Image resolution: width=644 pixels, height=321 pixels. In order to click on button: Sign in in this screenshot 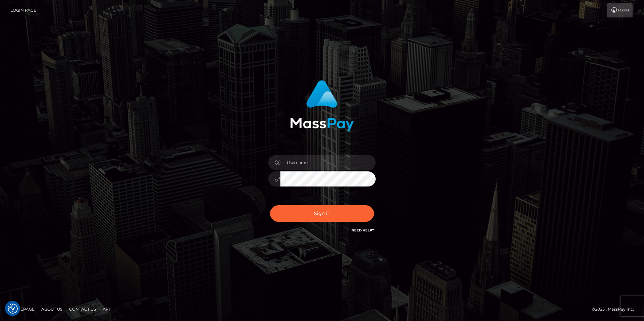, I will do `click(322, 214)`.